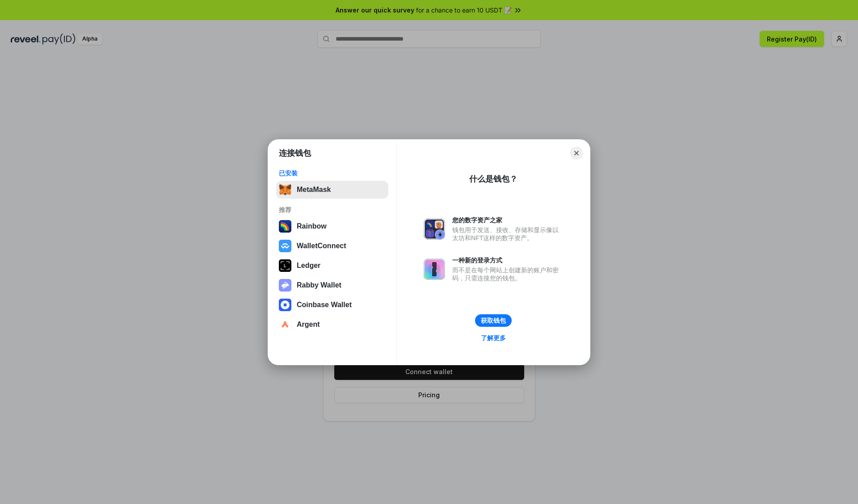  I want to click on button: 获取钱包, so click(494, 321).